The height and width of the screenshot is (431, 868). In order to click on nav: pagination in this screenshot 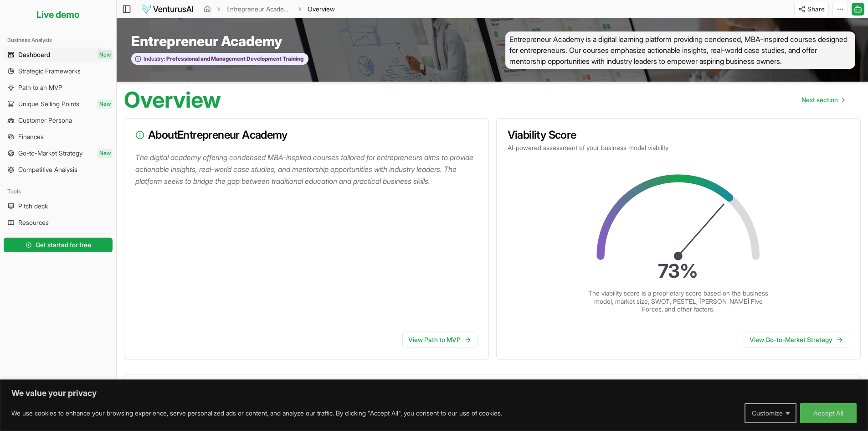, I will do `click(823, 100)`.